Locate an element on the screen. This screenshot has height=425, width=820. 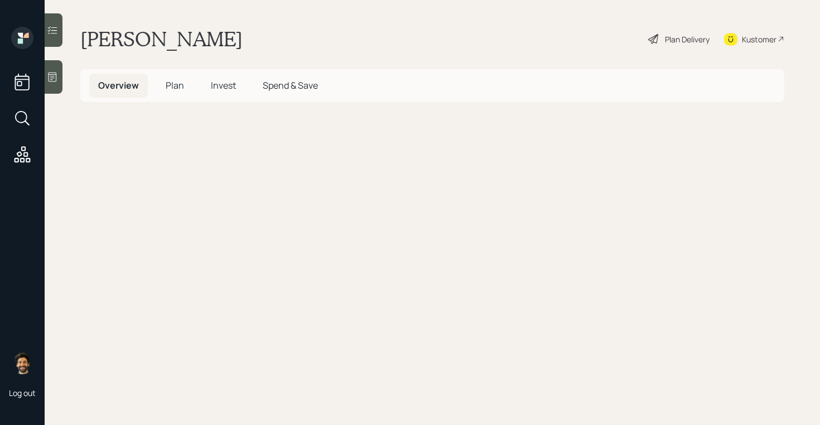
span: Spend & Save is located at coordinates (290, 85).